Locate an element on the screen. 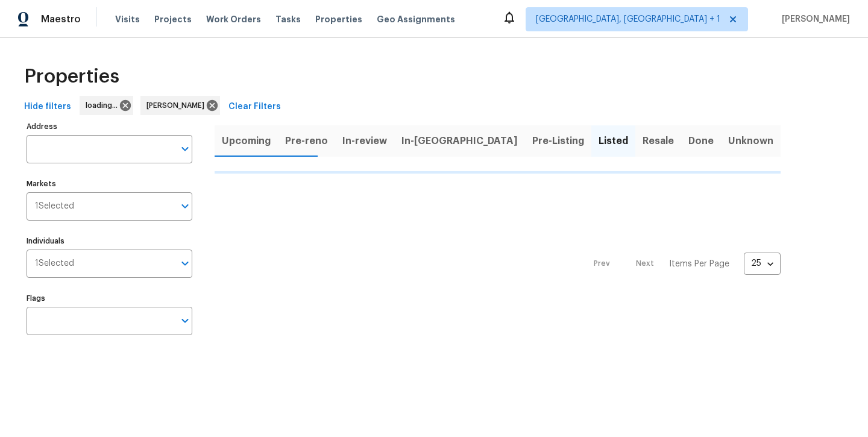 The width and height of the screenshot is (868, 437). span: In-review is located at coordinates (365, 141).